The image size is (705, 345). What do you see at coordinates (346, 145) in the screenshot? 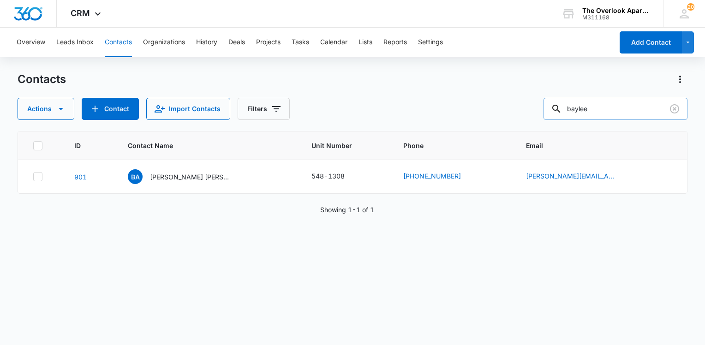
I see `span: Unit Number` at bounding box center [346, 145].